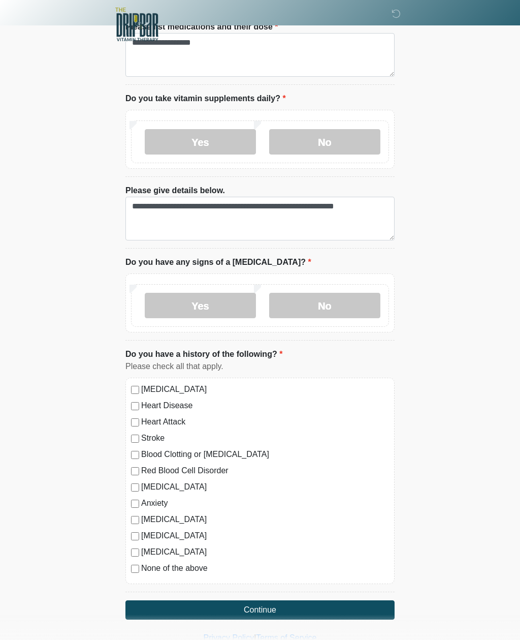  I want to click on input: Heart Attack, so click(135, 422).